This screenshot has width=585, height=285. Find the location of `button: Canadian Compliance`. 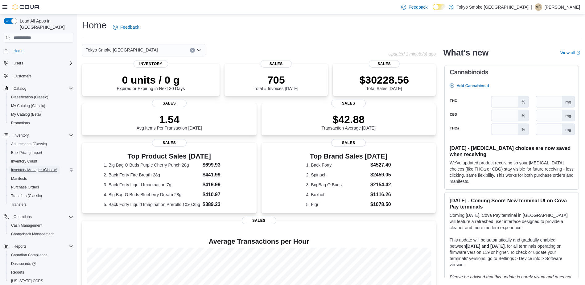

button: Canadian Compliance is located at coordinates (41, 255).